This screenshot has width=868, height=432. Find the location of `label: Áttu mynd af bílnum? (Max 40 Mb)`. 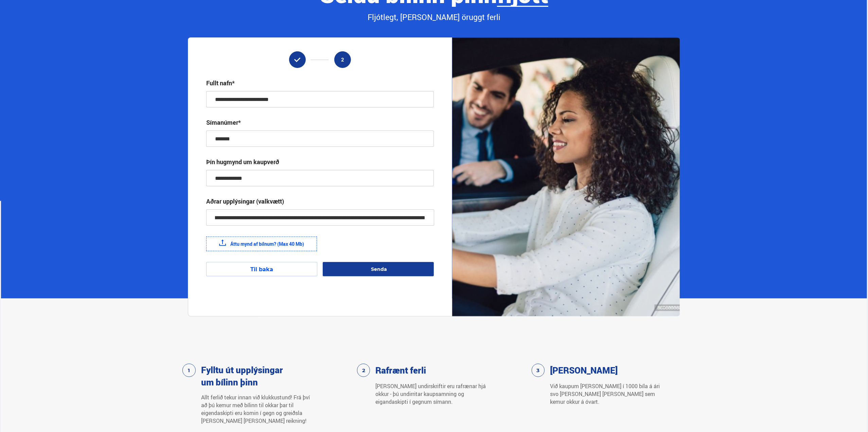

label: Áttu mynd af bílnum? (Max 40 Mb) is located at coordinates (262, 244).